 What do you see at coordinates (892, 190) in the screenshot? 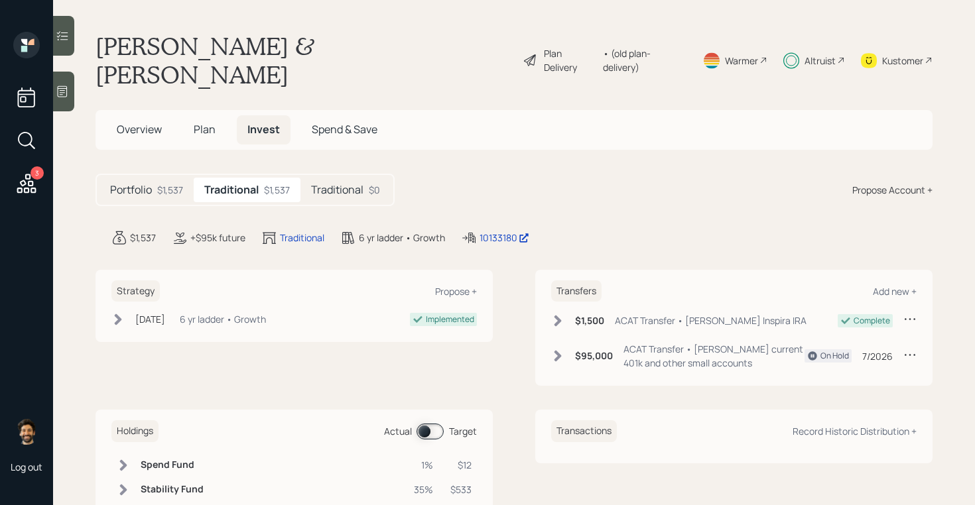
I see `div: Propose Account +` at bounding box center [892, 190].